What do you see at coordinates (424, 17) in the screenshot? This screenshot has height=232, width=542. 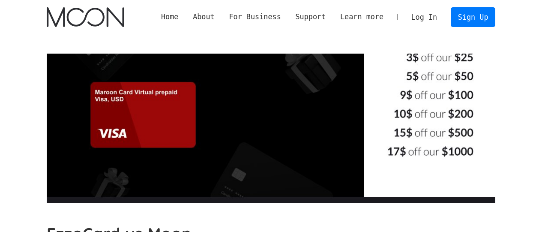 I see `a: Log In` at bounding box center [424, 17].